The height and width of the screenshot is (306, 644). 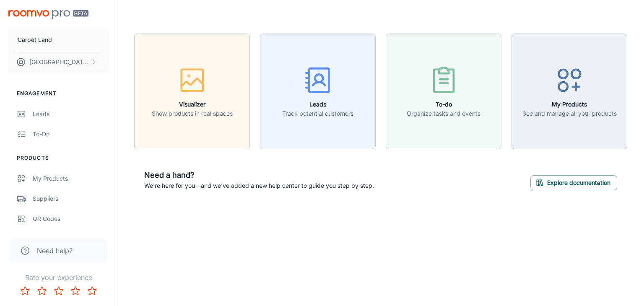 What do you see at coordinates (443, 91) in the screenshot?
I see `a: To-doOrganize tasks and events` at bounding box center [443, 91].